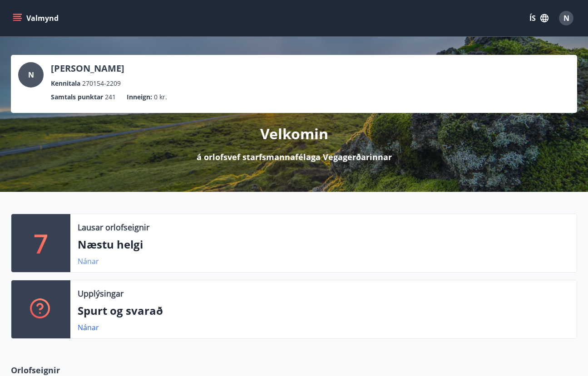  I want to click on p: Samtals punktar, so click(77, 97).